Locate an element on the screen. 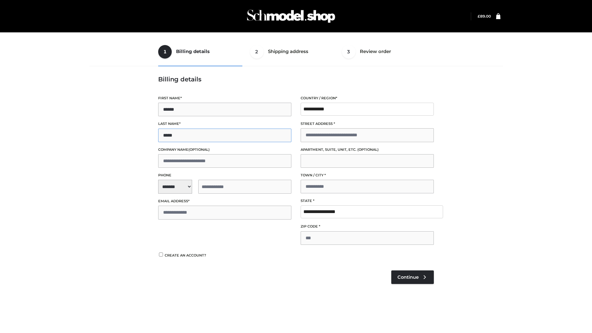 The height and width of the screenshot is (333, 592). label: Country / Region is located at coordinates (367, 98).